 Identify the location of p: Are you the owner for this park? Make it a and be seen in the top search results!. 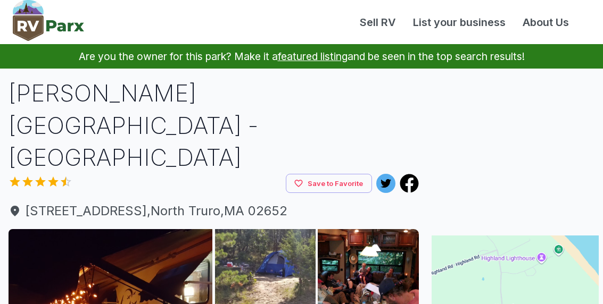
(301, 56).